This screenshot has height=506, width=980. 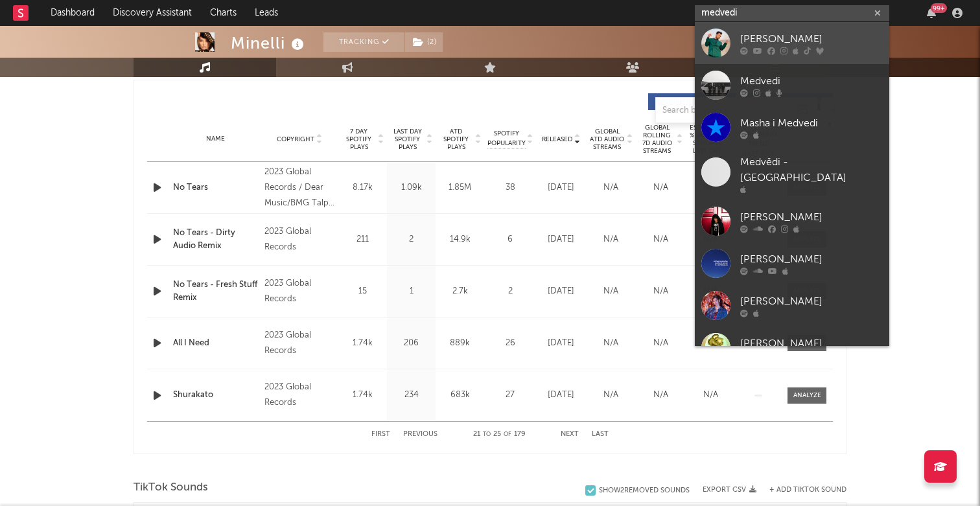 What do you see at coordinates (510, 240) in the screenshot?
I see `div: 6` at bounding box center [510, 240].